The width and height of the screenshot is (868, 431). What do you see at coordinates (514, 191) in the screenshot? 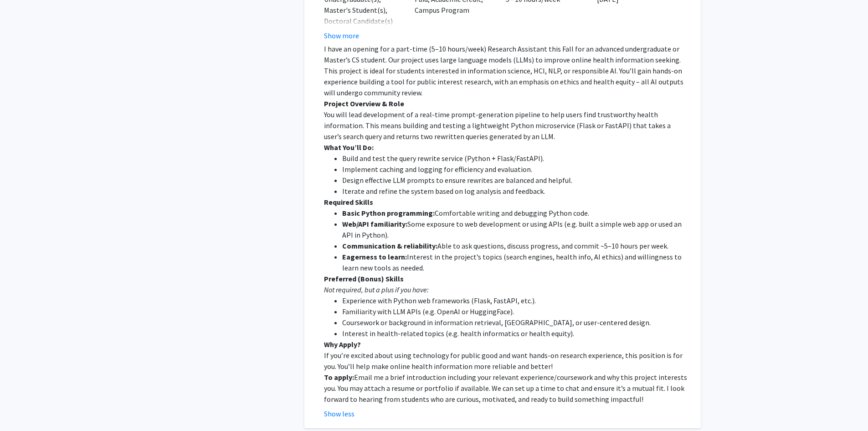
I see `li: Iterate and refine the system based on log analysis and feedback.` at bounding box center [514, 191].